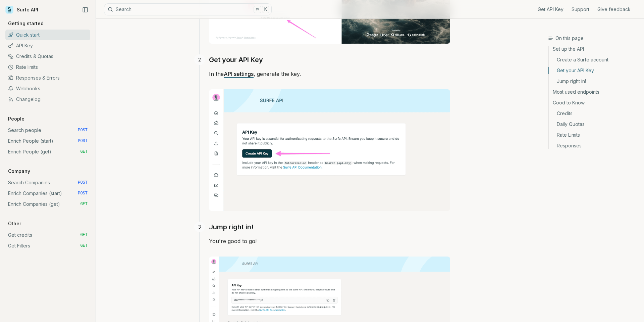 The width and height of the screenshot is (644, 322). Describe the element at coordinates (16, 119) in the screenshot. I see `p: People` at that location.